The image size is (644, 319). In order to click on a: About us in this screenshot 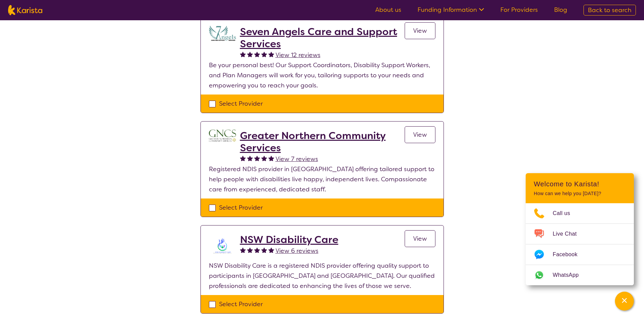, I will do `click(388, 10)`.